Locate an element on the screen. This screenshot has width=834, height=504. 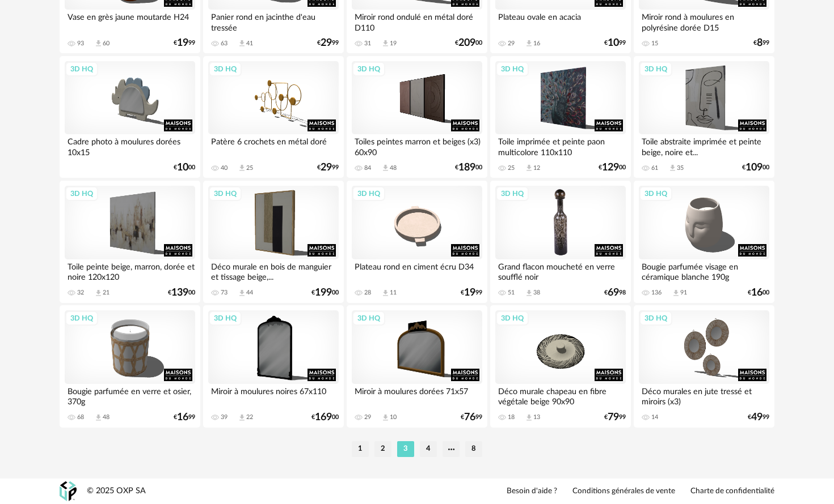
div: 13 is located at coordinates (537, 418).